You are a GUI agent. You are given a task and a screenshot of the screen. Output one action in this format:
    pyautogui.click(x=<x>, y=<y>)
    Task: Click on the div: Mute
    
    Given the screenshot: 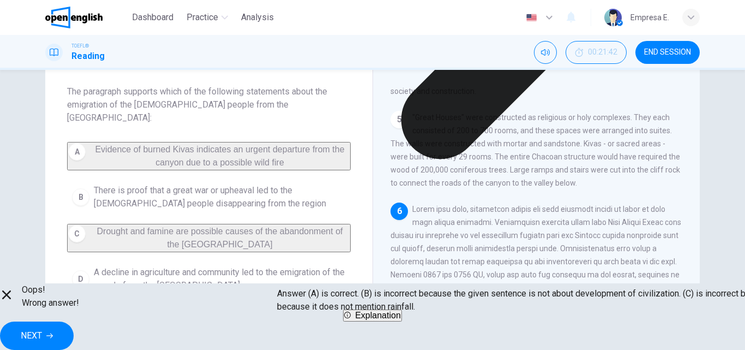 What is the action you would take?
    pyautogui.click(x=545, y=52)
    